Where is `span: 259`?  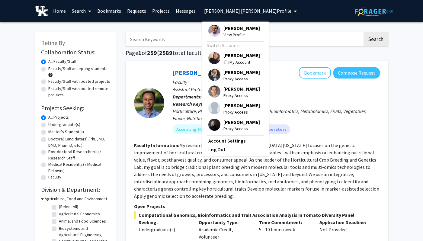 span: 259 is located at coordinates (152, 53).